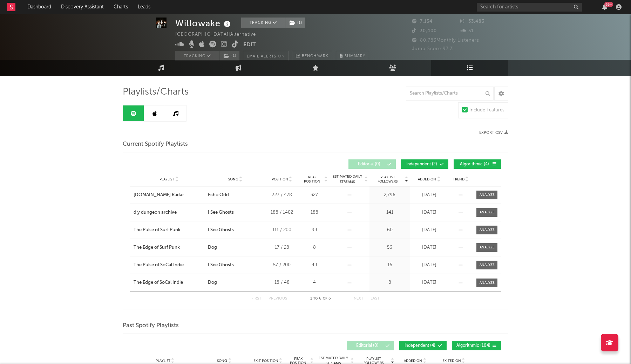  Describe the element at coordinates (389, 230) in the screenshot. I see `div: 60` at that location.